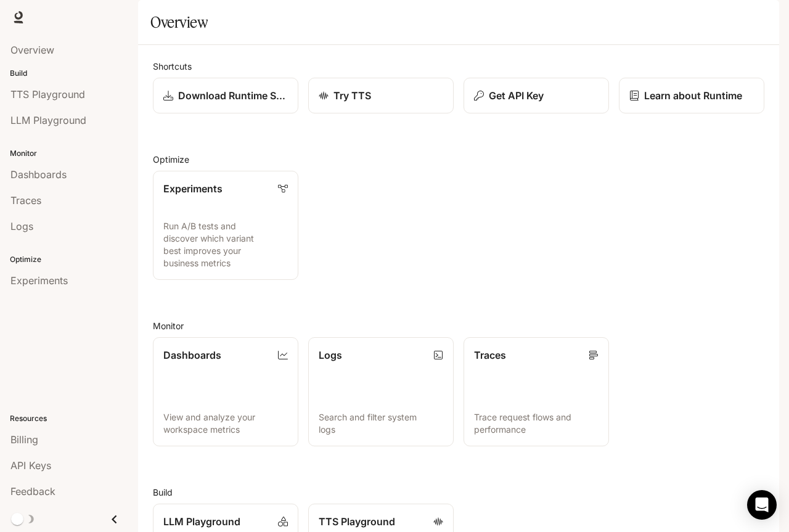 The image size is (789, 532). I want to click on p: Dashboards, so click(192, 355).